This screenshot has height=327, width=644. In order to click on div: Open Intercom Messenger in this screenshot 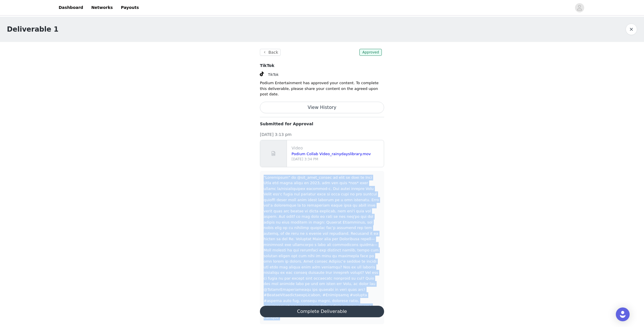, I will do `click(622, 314)`.